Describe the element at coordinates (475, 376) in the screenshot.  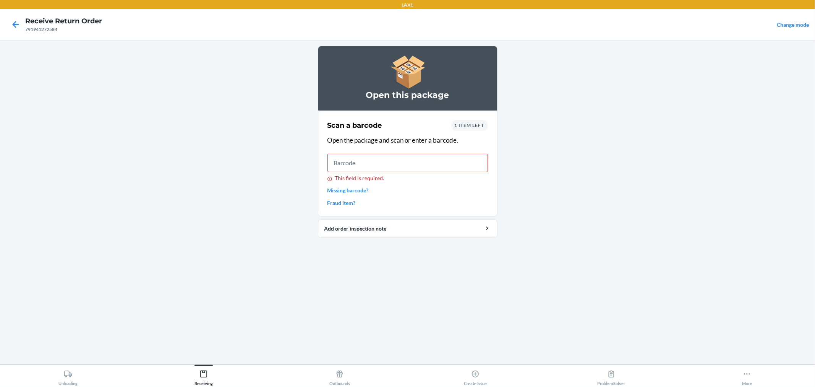
I see `div: Create Issue` at that location.